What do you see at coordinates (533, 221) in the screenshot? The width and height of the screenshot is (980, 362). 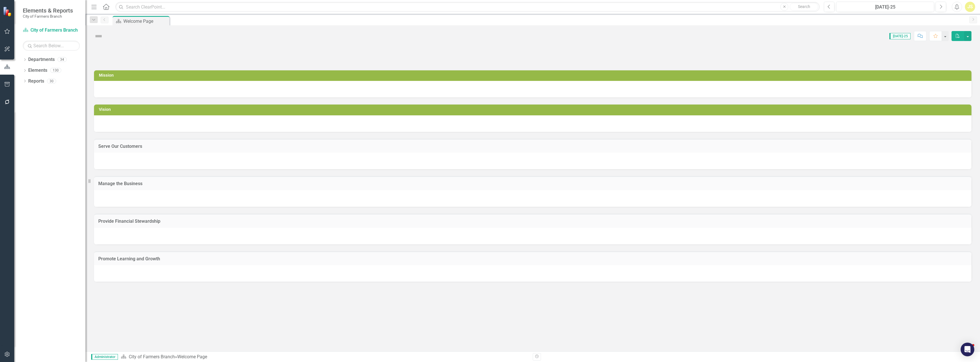 I see `h3: Provide Financial Stewardship` at bounding box center [533, 221].